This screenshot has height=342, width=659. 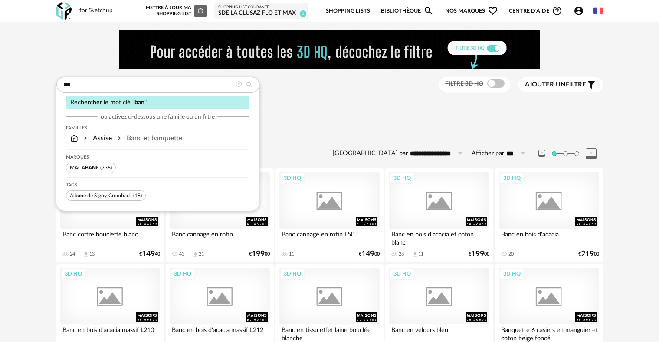 What do you see at coordinates (493, 11) in the screenshot?
I see `span: Heart Outline icon` at bounding box center [493, 11].